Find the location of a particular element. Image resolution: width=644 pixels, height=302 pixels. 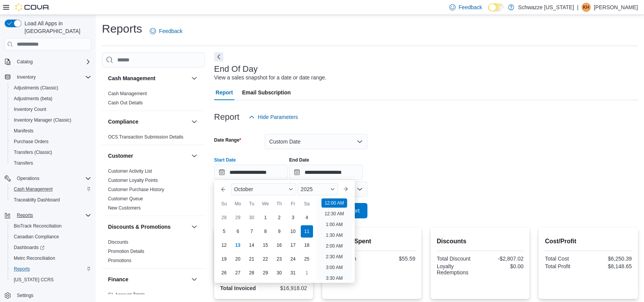

input: Press the down key to enter a popover containing a calendar. Press the escape key to close the po... is located at coordinates (251, 172).